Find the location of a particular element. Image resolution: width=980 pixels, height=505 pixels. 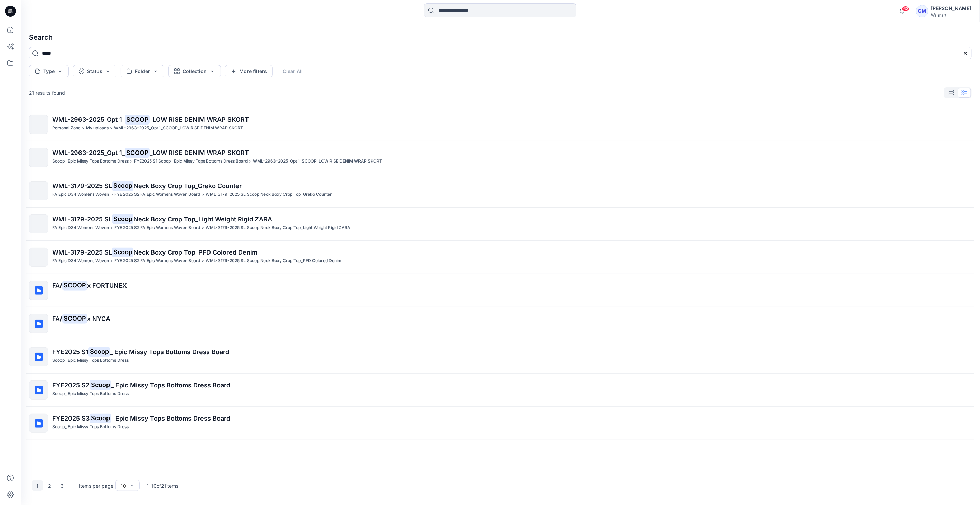

p: My uploads is located at coordinates (97, 128).